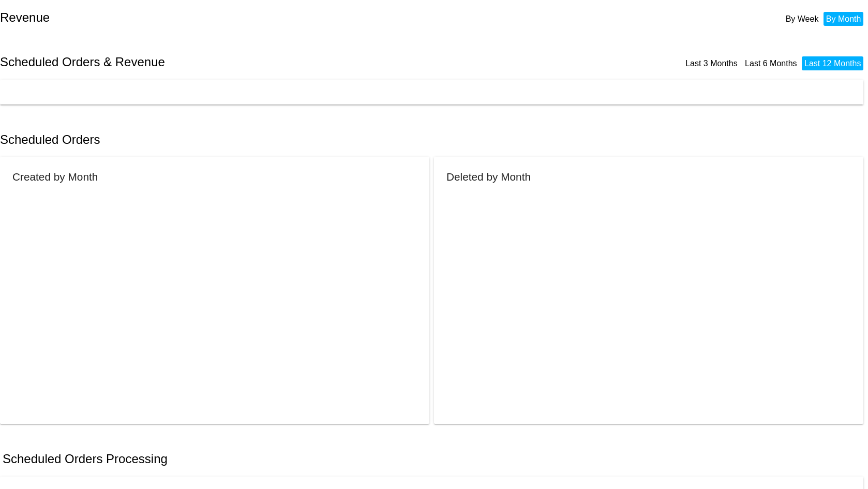 The width and height of the screenshot is (868, 489). What do you see at coordinates (55, 177) in the screenshot?
I see `h2: Created by Month` at bounding box center [55, 177].